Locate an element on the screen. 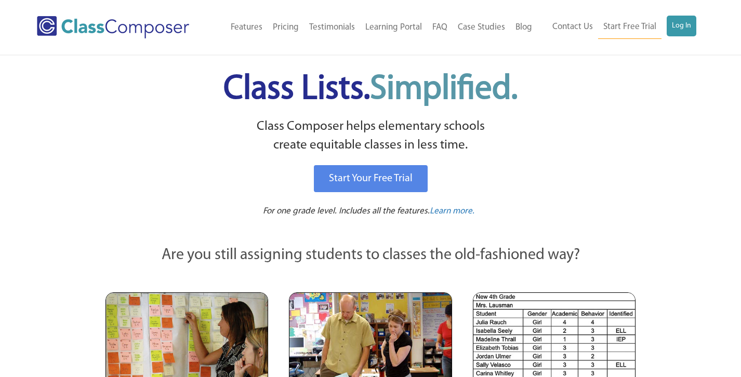  a: Testimonials is located at coordinates (332, 28).